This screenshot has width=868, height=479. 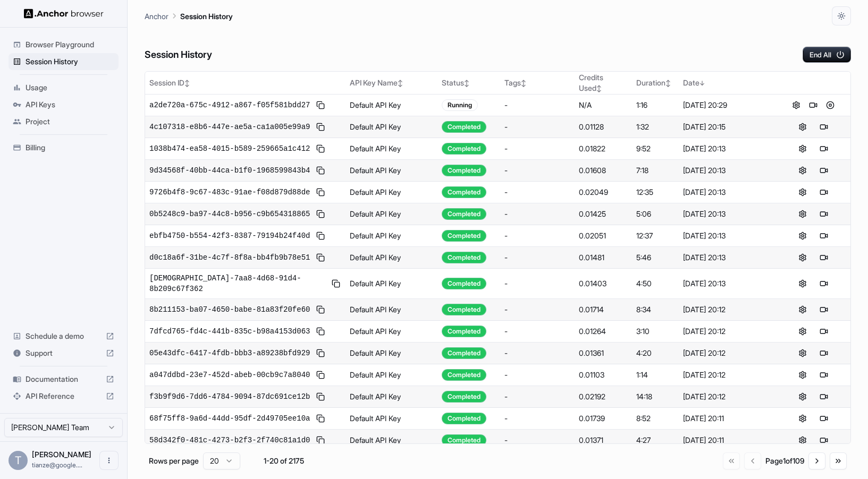 I want to click on div: 0.01103, so click(x=604, y=375).